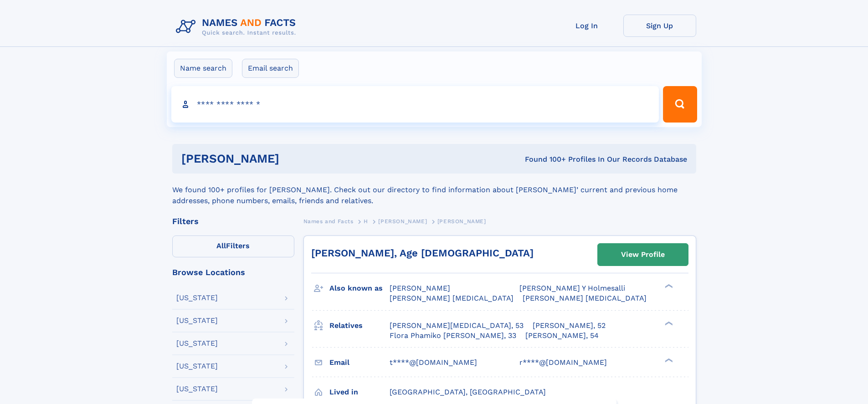 The height and width of the screenshot is (404, 868). What do you see at coordinates (359, 325) in the screenshot?
I see `h3: Relatives` at bounding box center [359, 325].